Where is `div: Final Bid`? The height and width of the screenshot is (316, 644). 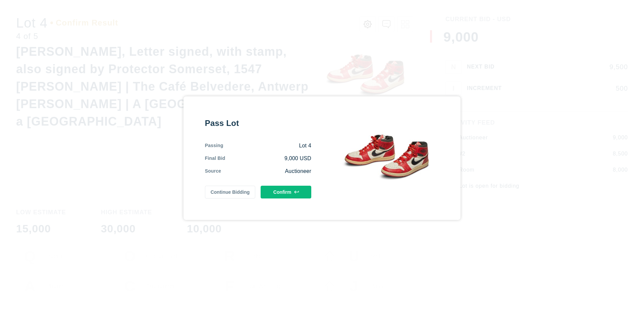
div: Final Bid is located at coordinates (215, 158).